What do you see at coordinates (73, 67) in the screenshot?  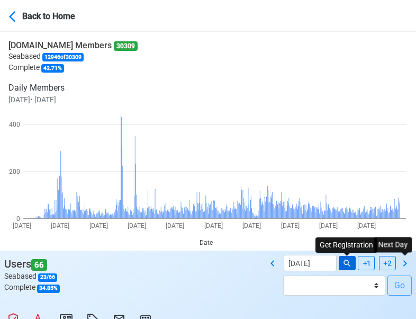 I see `p: Complete` at bounding box center [73, 67].